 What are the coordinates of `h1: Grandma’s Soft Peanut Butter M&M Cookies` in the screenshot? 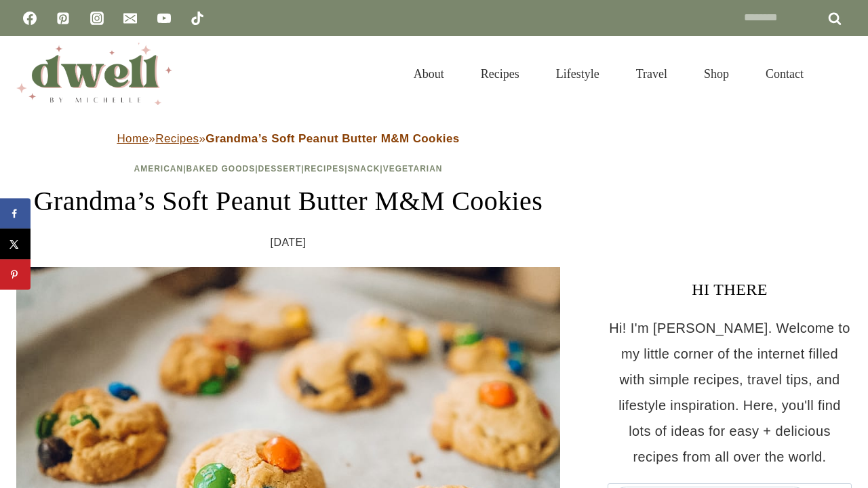 It's located at (288, 201).